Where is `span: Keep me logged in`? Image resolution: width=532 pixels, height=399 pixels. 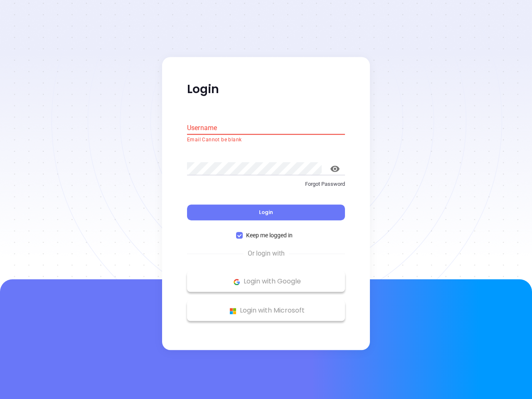 span: Keep me logged in is located at coordinates (269, 236).